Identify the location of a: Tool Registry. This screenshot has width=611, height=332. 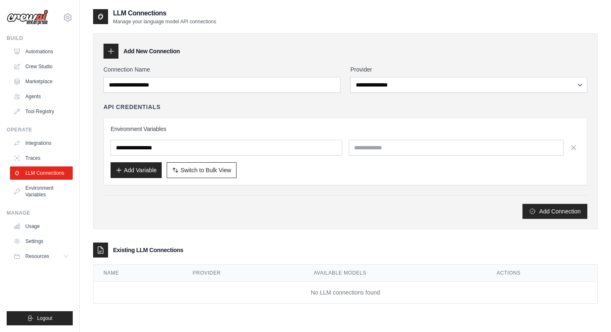
(41, 111).